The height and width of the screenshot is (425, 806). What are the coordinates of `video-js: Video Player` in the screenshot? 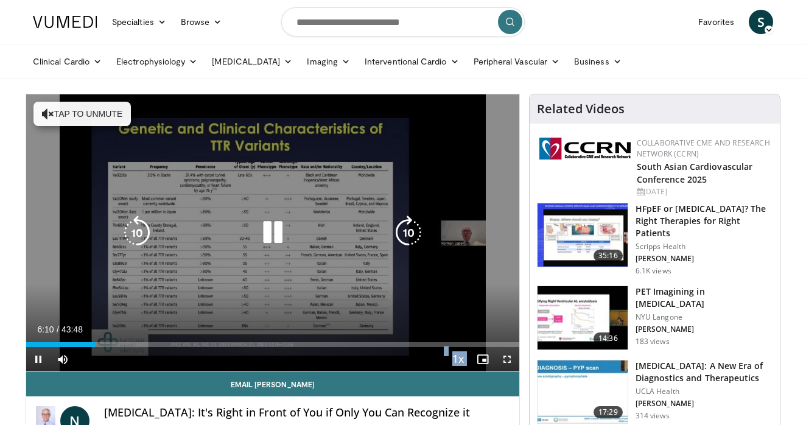 It's located at (273, 233).